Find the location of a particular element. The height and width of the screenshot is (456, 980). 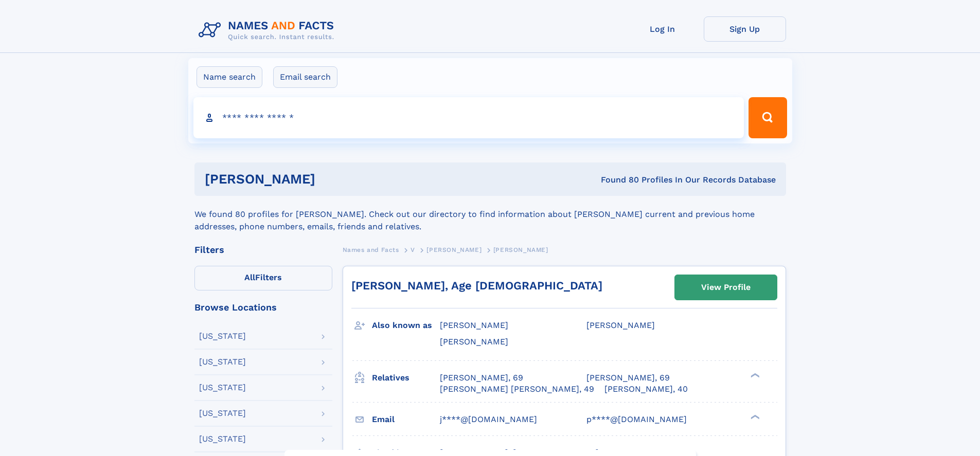

div: Browse Locations is located at coordinates (263, 307).